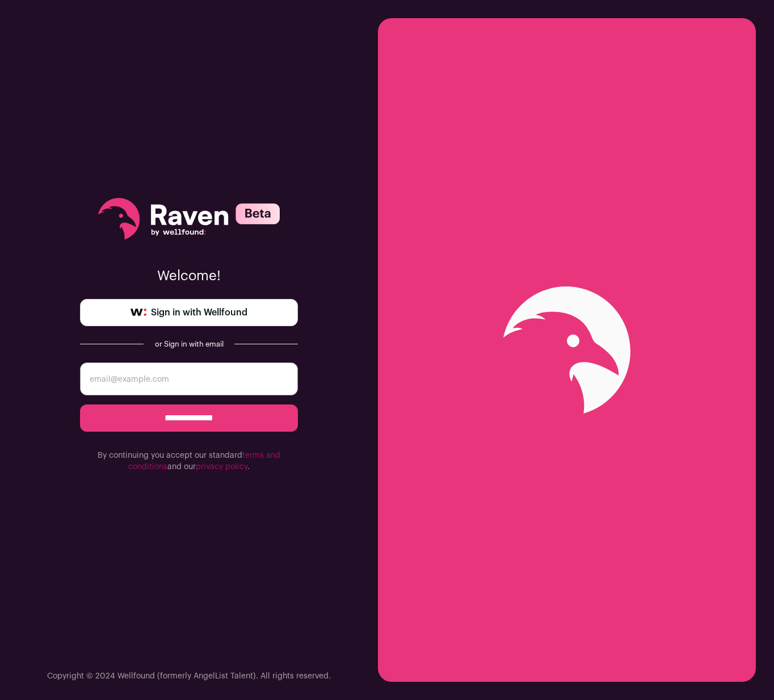 The width and height of the screenshot is (774, 700). Describe the element at coordinates (189, 276) in the screenshot. I see `p: Welcome!` at that location.